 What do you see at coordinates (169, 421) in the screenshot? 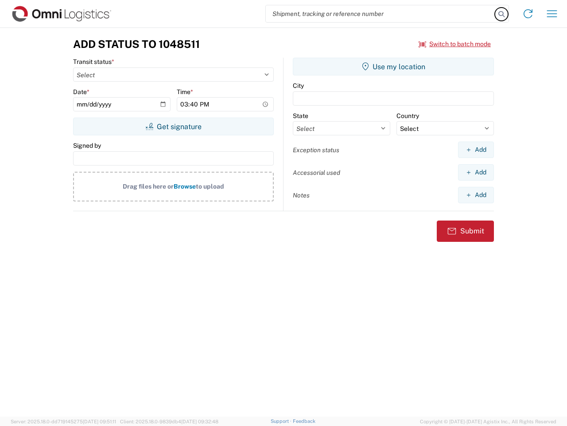
I see `span: Client: 2025.18.0-9839db4` at bounding box center [169, 421].